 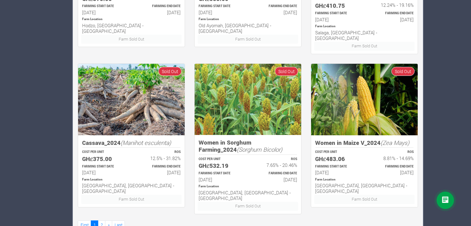 What do you see at coordinates (395, 143) in the screenshot?
I see `i: (Zea Mays)` at bounding box center [395, 143].